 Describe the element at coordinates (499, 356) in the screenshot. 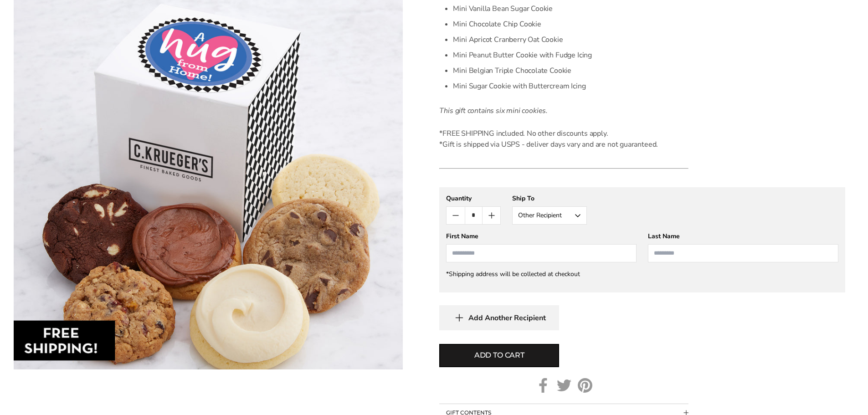

I see `span: Add to cart` at that location.